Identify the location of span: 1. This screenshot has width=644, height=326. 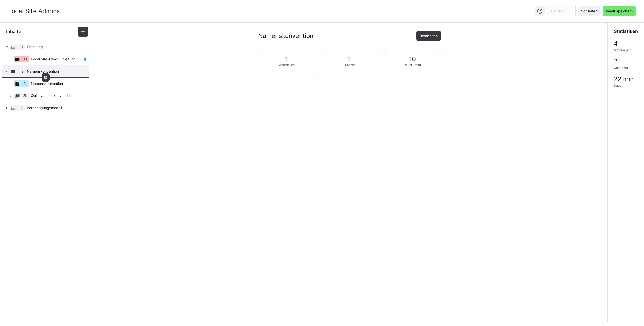
(22, 47).